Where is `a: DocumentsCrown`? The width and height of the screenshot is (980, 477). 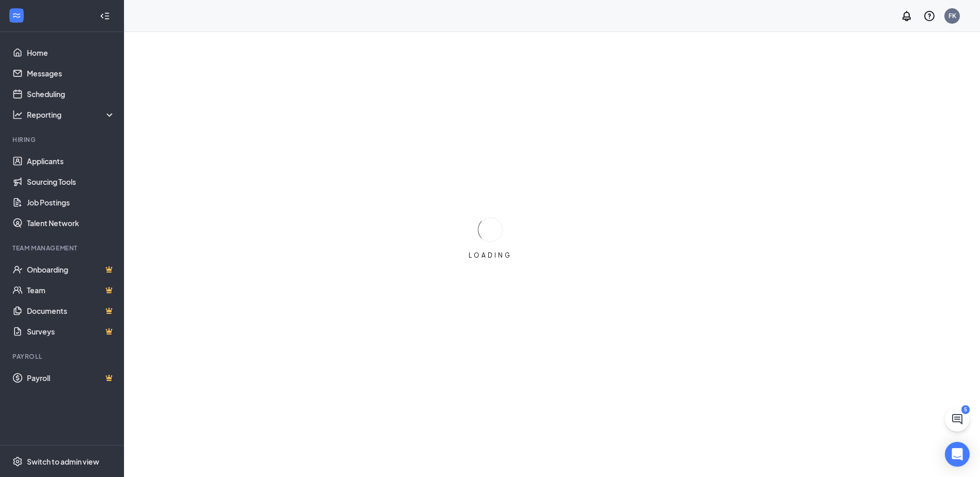 a: DocumentsCrown is located at coordinates (71, 311).